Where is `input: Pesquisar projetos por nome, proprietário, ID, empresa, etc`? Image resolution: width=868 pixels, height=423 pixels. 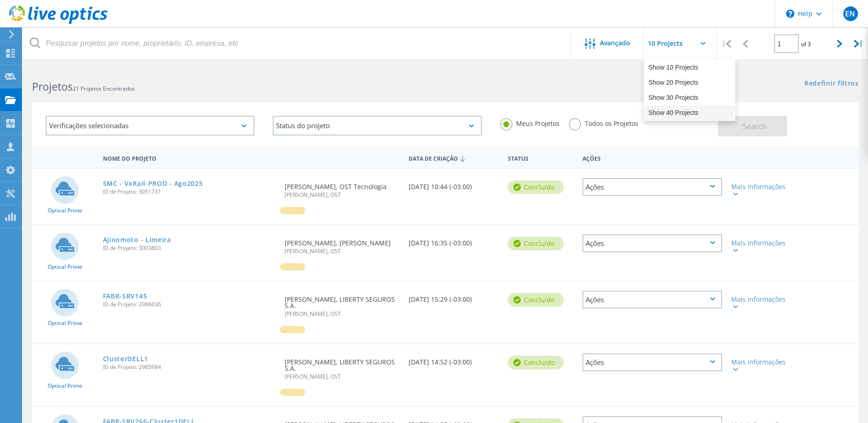
input: Pesquisar projetos por nome, proprietário, ID, empresa, etc is located at coordinates (297, 44).